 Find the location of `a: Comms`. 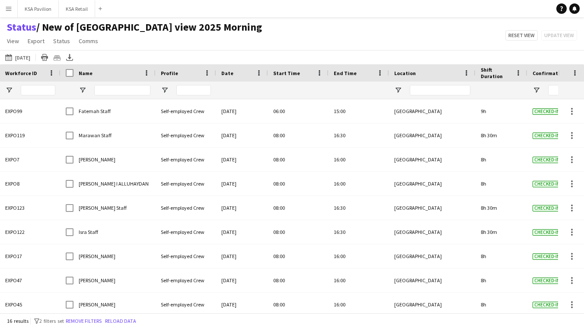

a: Comms is located at coordinates (88, 41).